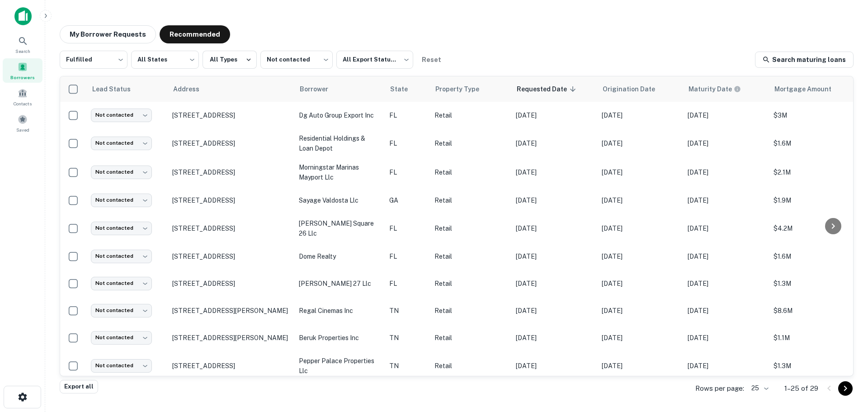 The width and height of the screenshot is (868, 412). I want to click on p: 1–25 of 29, so click(801, 389).